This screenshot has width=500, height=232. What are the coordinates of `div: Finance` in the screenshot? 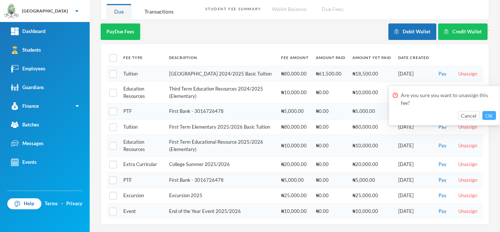 It's located at (25, 106).